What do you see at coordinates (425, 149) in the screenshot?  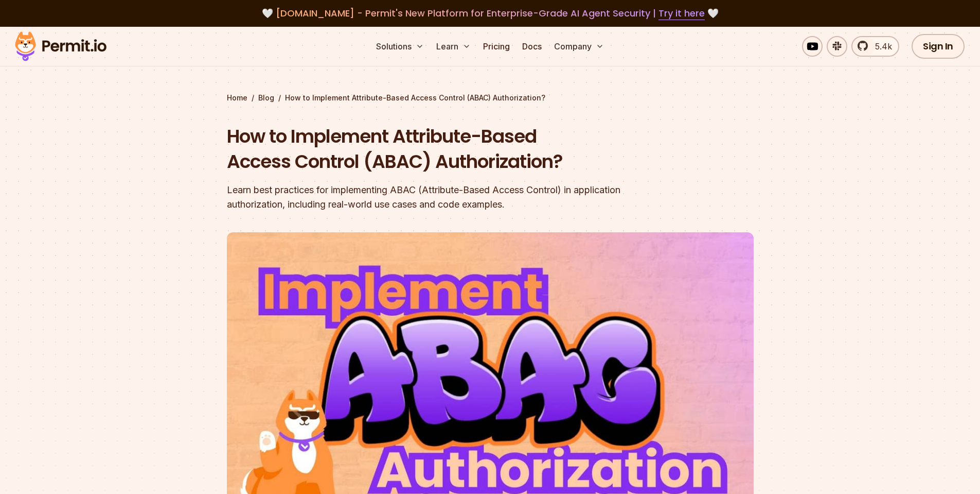 I see `h1: How to Implement Attribute-Based Access Control (ABAC) Authorization?` at bounding box center [425, 149].